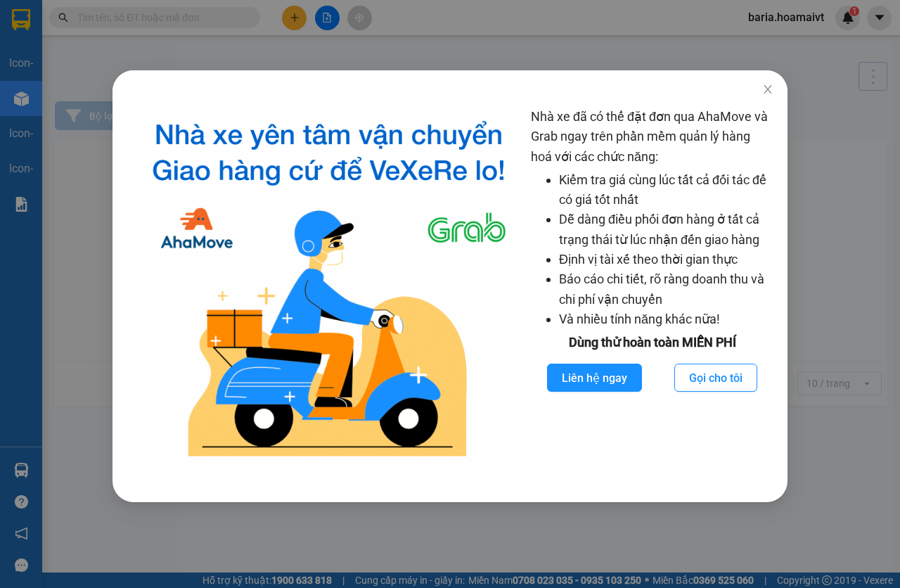 The height and width of the screenshot is (588, 900). What do you see at coordinates (666, 190) in the screenshot?
I see `li: Kiểm tra giá cùng lúc tất cả đối tác để có giá tốt nhất` at bounding box center [666, 190].